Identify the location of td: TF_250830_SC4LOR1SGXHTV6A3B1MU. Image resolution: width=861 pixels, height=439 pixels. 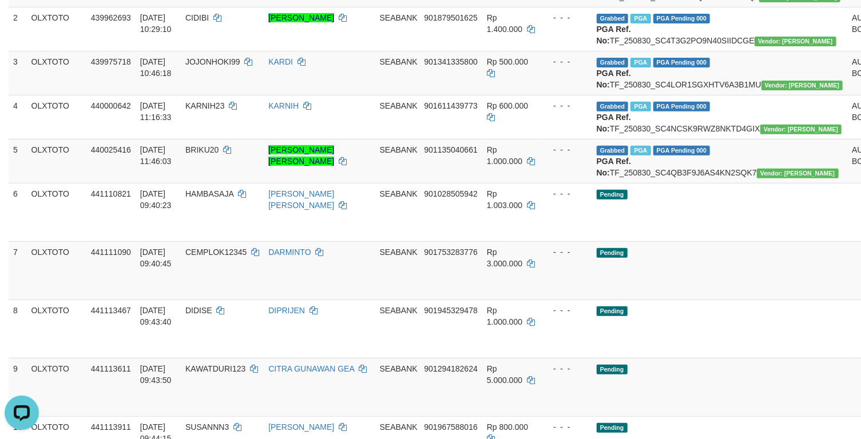
(720, 73).